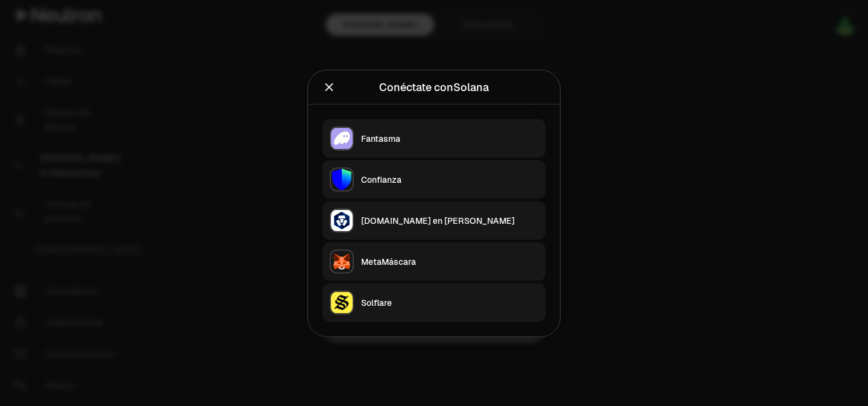  I want to click on font: Solflare, so click(377, 302).